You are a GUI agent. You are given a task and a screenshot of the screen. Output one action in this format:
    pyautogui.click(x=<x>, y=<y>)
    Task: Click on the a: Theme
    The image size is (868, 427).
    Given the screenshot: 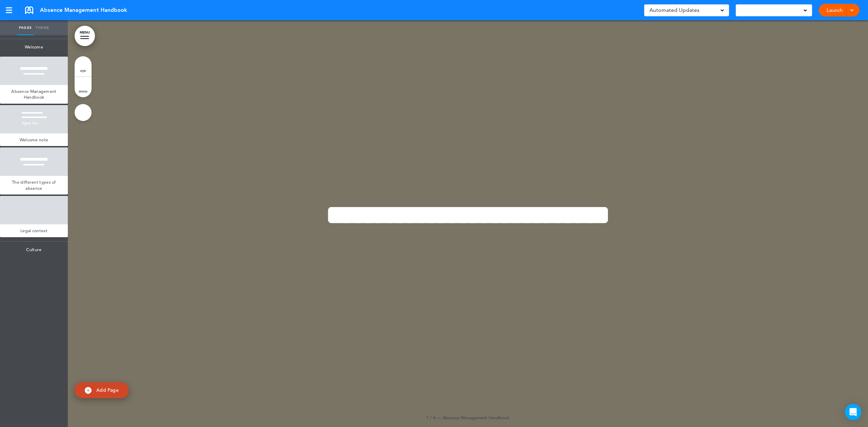 What is the action you would take?
    pyautogui.click(x=43, y=28)
    